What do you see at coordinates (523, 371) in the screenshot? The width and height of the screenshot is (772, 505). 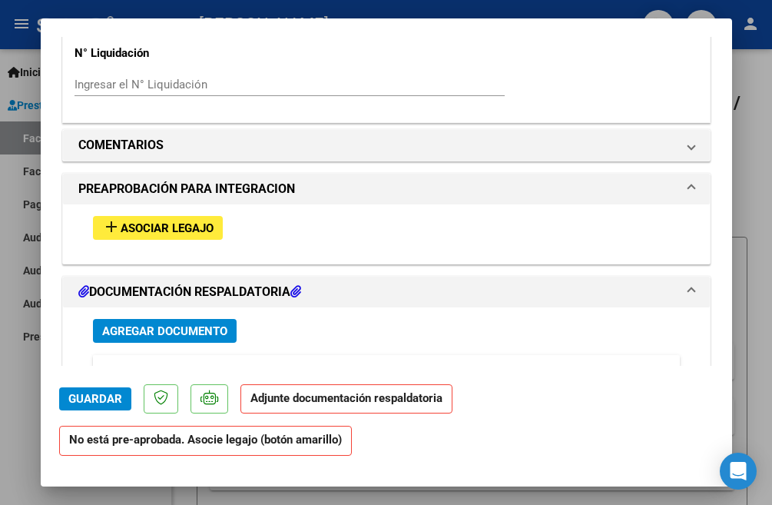 I see `span: Subido` at bounding box center [523, 371].